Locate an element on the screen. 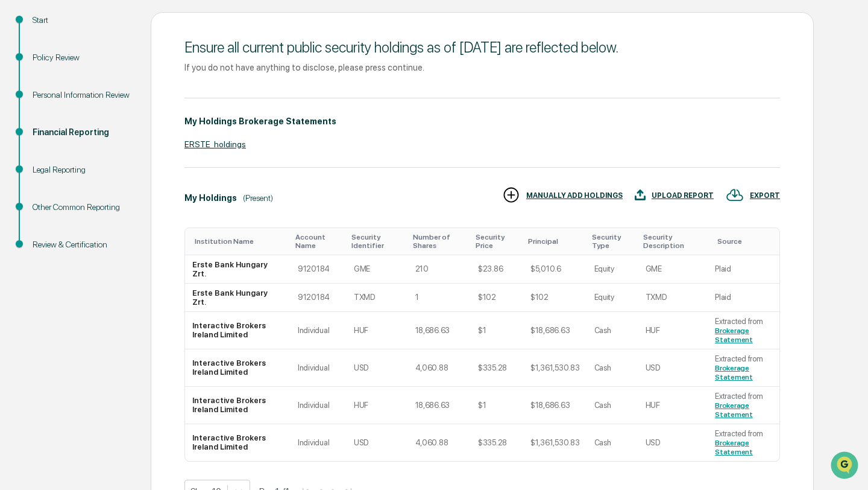 This screenshot has width=868, height=490. div: Personal Information Review is located at coordinates (82, 95).